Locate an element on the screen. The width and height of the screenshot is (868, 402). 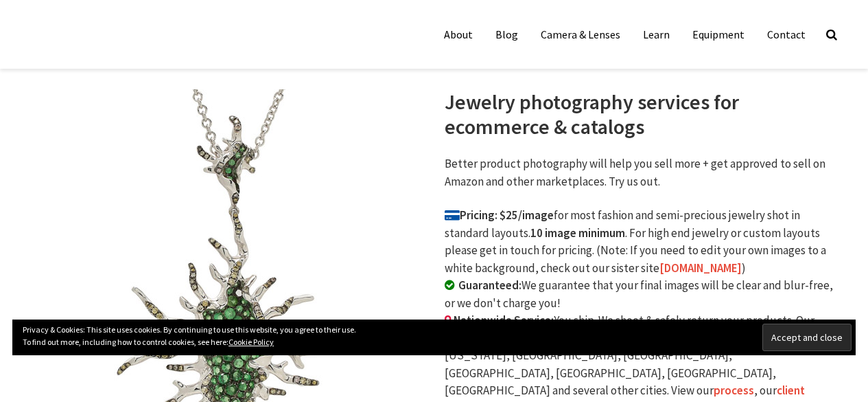
a: Blog is located at coordinates (507, 35).